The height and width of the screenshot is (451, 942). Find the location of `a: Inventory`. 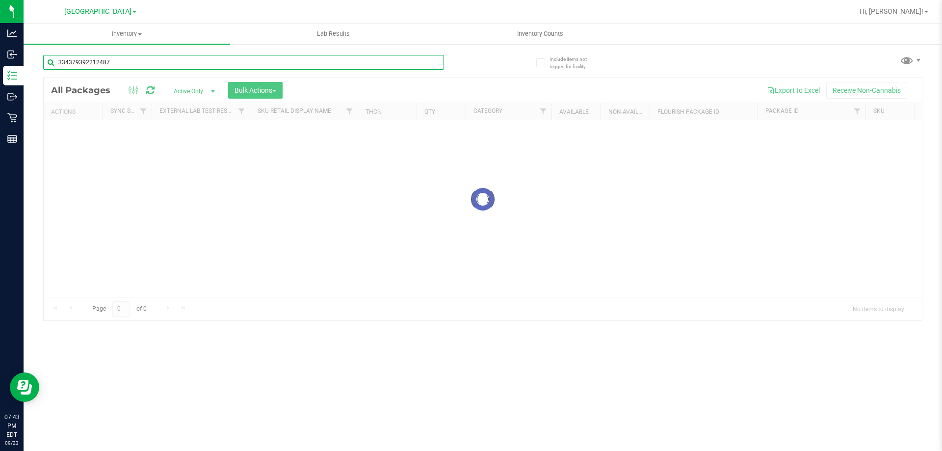

a: Inventory is located at coordinates (127, 34).